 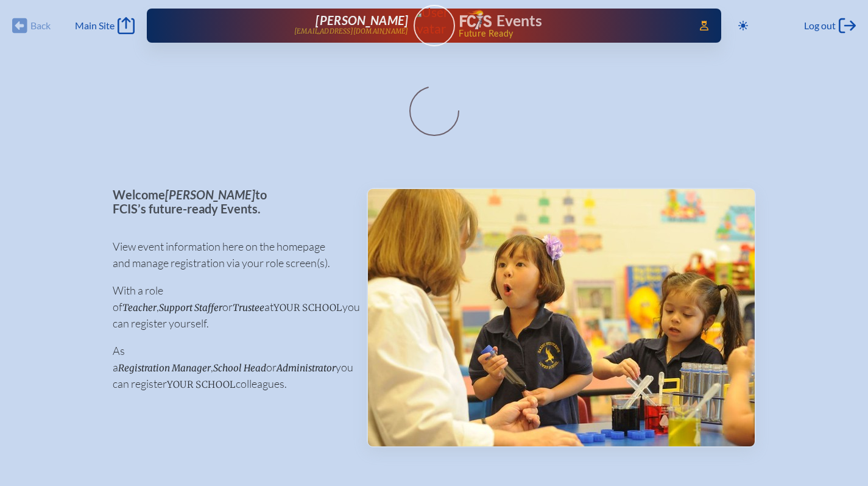 What do you see at coordinates (230, 201) in the screenshot?
I see `p: Welcome to FCIS’s future-ready Events.` at bounding box center [230, 201].